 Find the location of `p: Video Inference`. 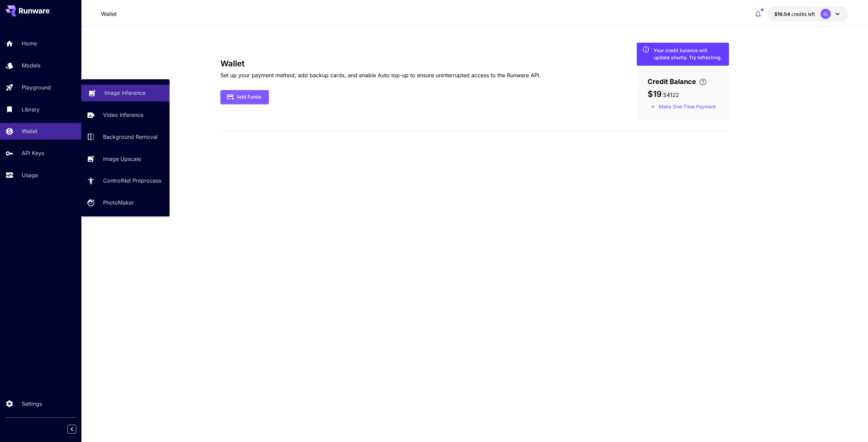

p: Video Inference is located at coordinates (123, 115).